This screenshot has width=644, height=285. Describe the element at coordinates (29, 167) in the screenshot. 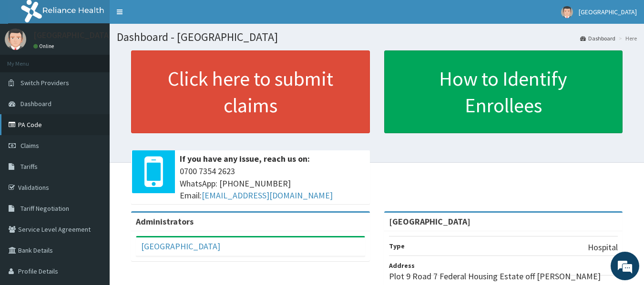

I see `span: Tariffs` at that location.